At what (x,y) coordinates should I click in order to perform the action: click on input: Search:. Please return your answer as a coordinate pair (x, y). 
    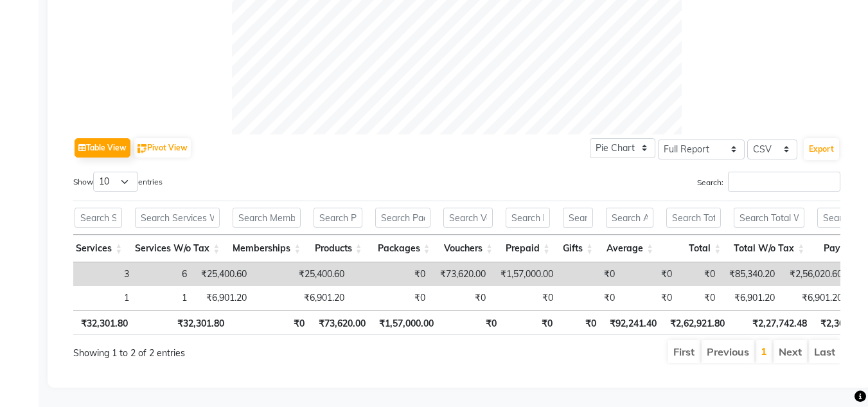
    Looking at the image, I should click on (784, 181).